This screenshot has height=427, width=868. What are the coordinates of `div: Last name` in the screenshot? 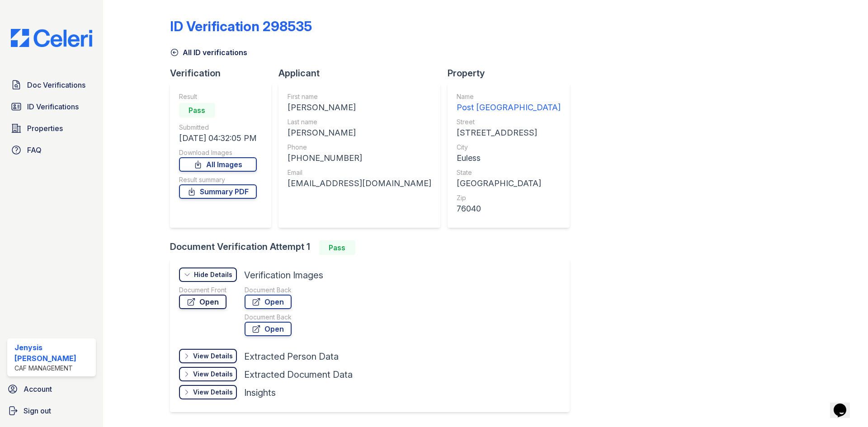 It's located at (360, 122).